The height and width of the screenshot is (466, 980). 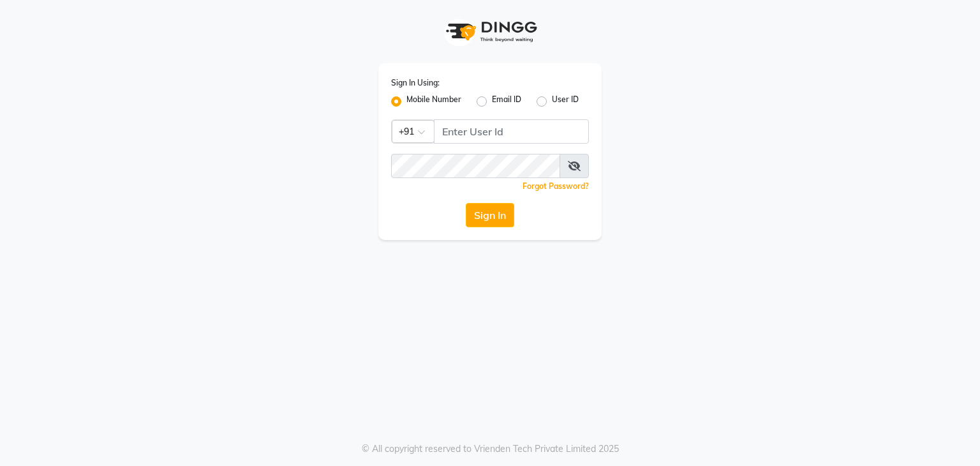 What do you see at coordinates (490, 215) in the screenshot?
I see `button: Sign In` at bounding box center [490, 215].